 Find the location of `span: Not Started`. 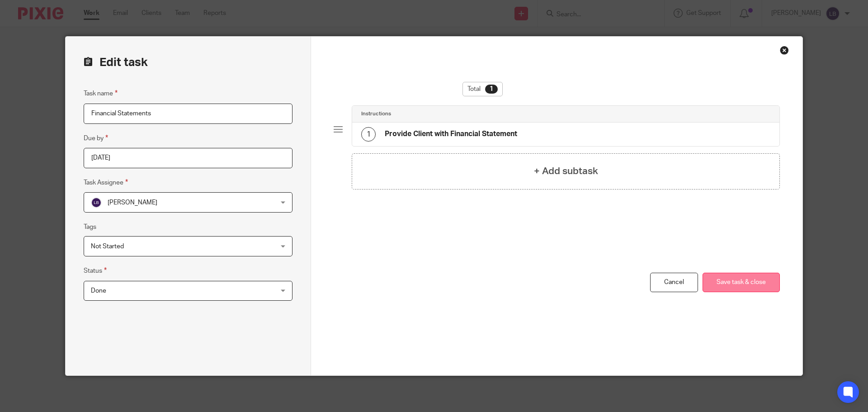

span: Not Started is located at coordinates (107, 247).